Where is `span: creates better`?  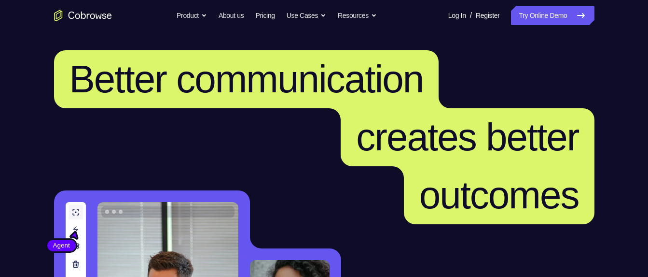
span: creates better is located at coordinates (467, 137).